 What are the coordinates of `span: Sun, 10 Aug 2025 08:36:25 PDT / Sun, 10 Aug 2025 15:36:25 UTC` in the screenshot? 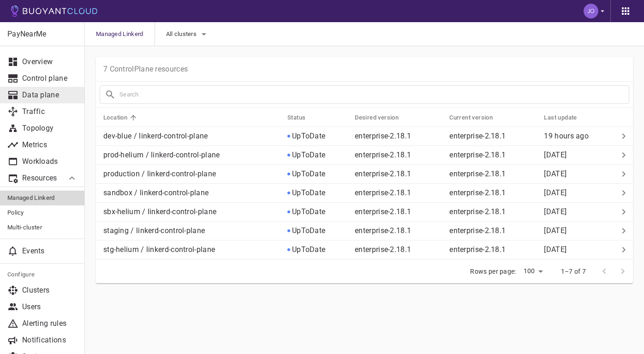 It's located at (555, 211).